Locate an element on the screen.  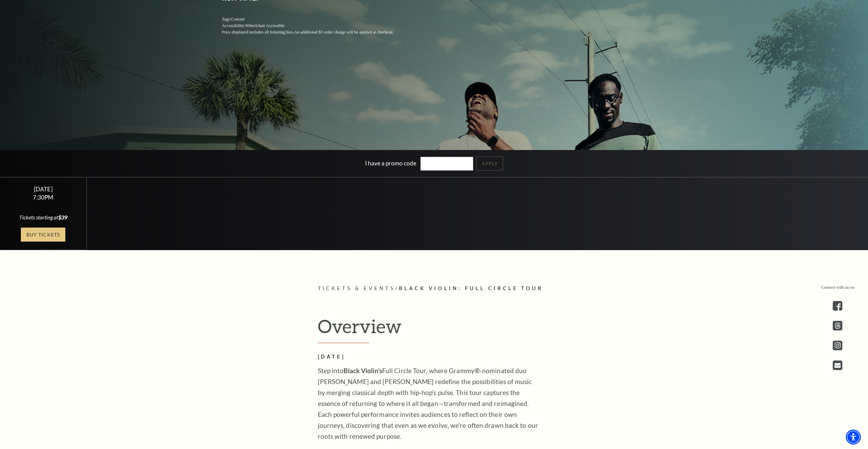
span: An additional $5 order charge will be applied at checkout. is located at coordinates (344, 32).